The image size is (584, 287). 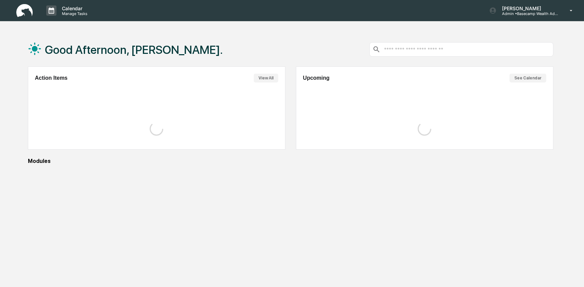 What do you see at coordinates (528, 78) in the screenshot?
I see `button: See Calendar` at bounding box center [528, 78].